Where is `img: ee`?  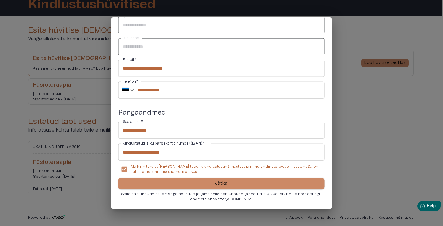
img: ee is located at coordinates (126, 90).